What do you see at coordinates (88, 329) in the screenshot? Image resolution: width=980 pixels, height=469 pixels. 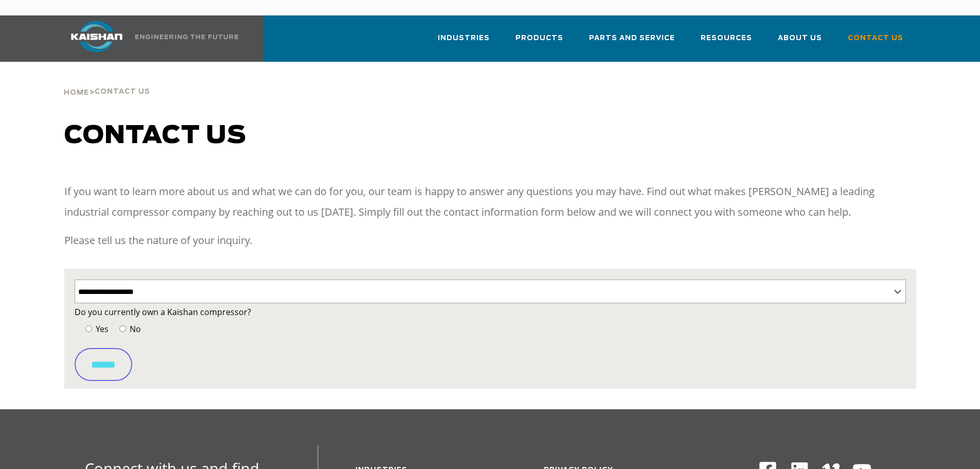 I see `input: Yes` at bounding box center [88, 329].